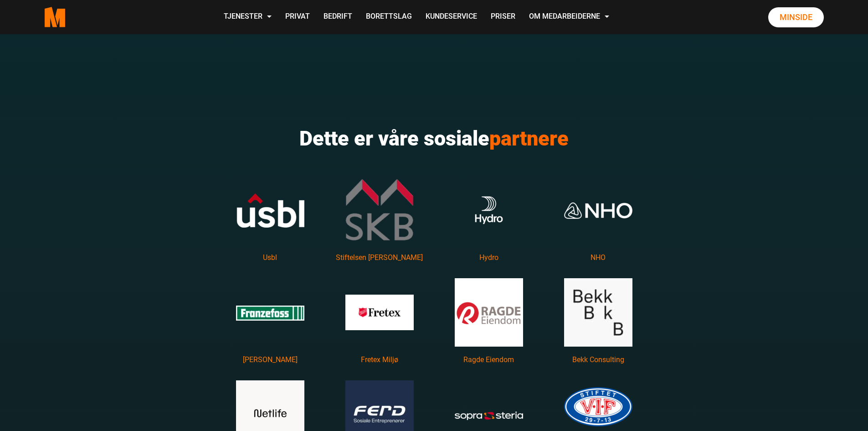 The image size is (868, 431). I want to click on a: Les mer om Franzefoss Gjenvinning main title, so click(270, 360).